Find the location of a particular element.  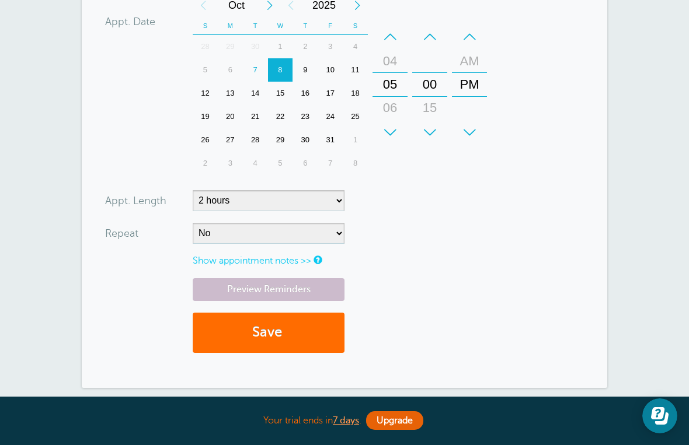

div: 26 is located at coordinates (205, 140).